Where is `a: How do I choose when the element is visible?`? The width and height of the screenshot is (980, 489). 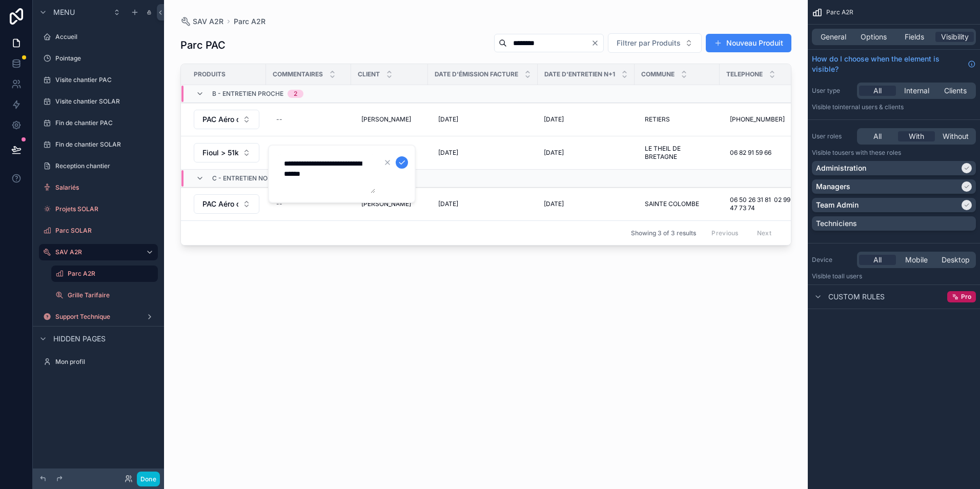
a: How do I choose when the element is visible? is located at coordinates (894, 64).